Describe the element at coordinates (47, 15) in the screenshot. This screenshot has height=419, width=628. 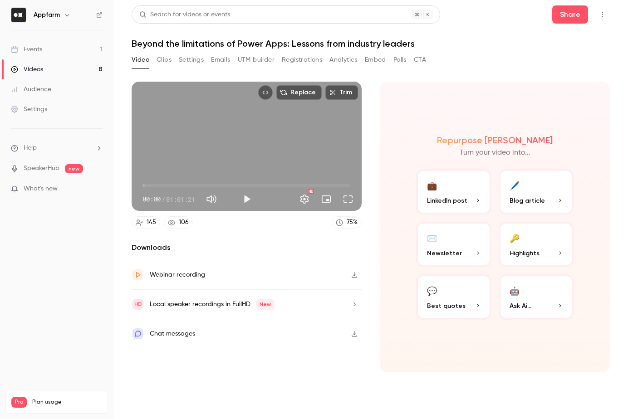
I see `h6: Appfarm` at that location.